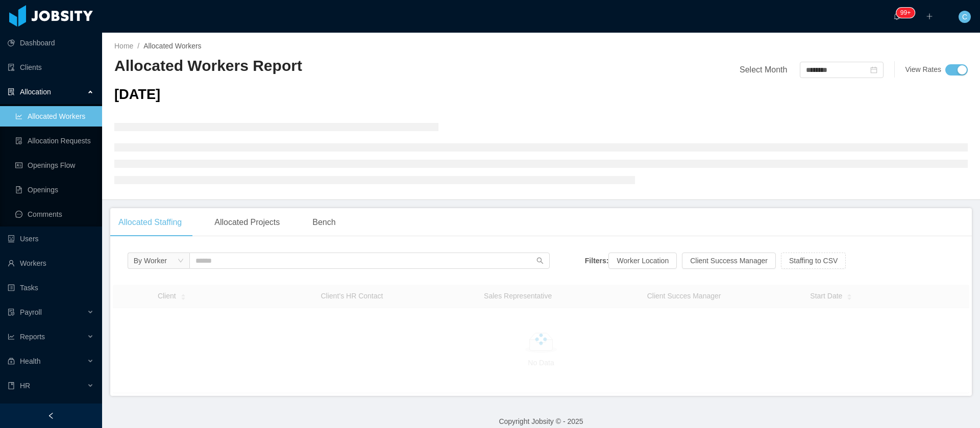 Image resolution: width=980 pixels, height=428 pixels. What do you see at coordinates (55, 166) in the screenshot?
I see `a: icon: idcardOpenings Flow` at bounding box center [55, 166].